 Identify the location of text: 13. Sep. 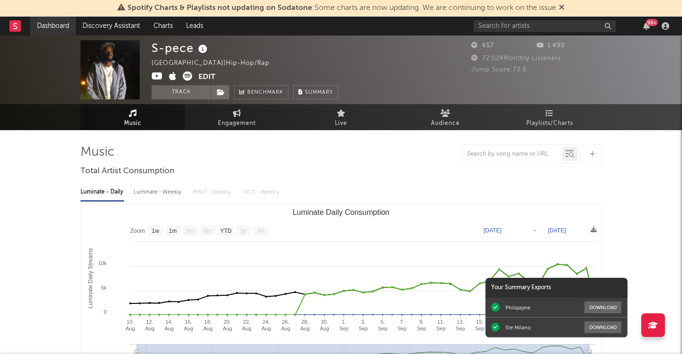
(460, 325).